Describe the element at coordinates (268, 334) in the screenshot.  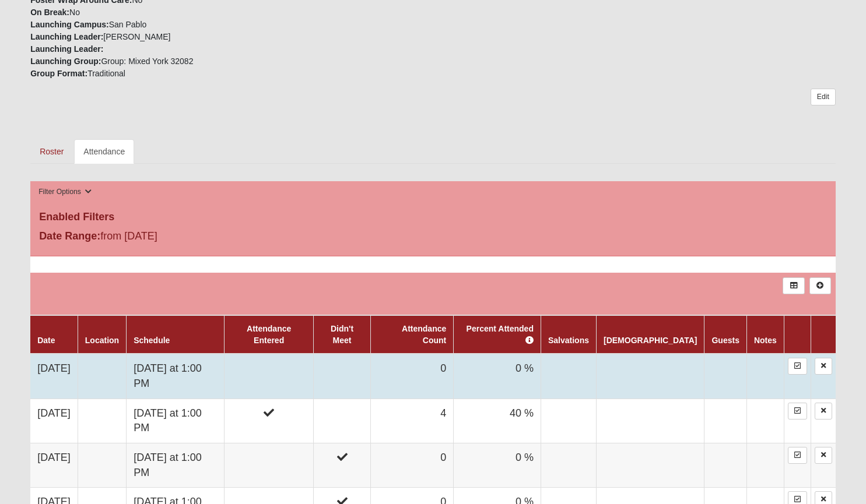
I see `a: Attendance Entered` at that location.